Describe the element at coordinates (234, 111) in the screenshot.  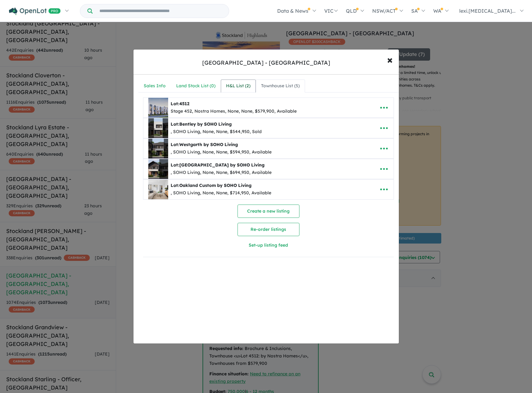
I see `div: Stage 452, Nostra Homes, None, None, $579,900, Available` at that location.